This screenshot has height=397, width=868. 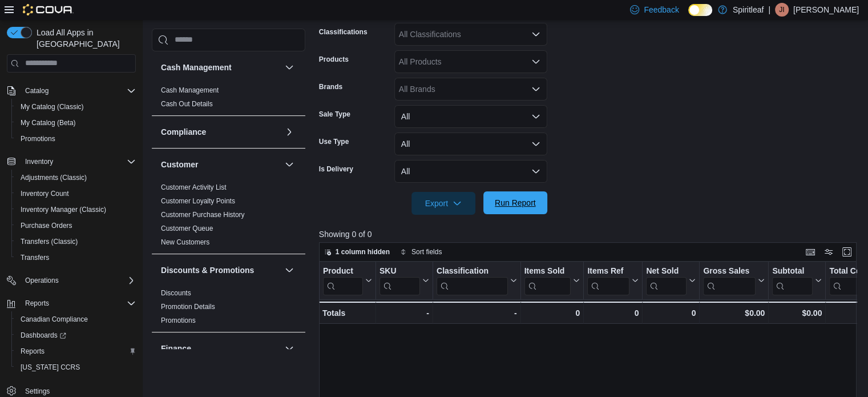 I want to click on button: Finance, so click(x=289, y=348).